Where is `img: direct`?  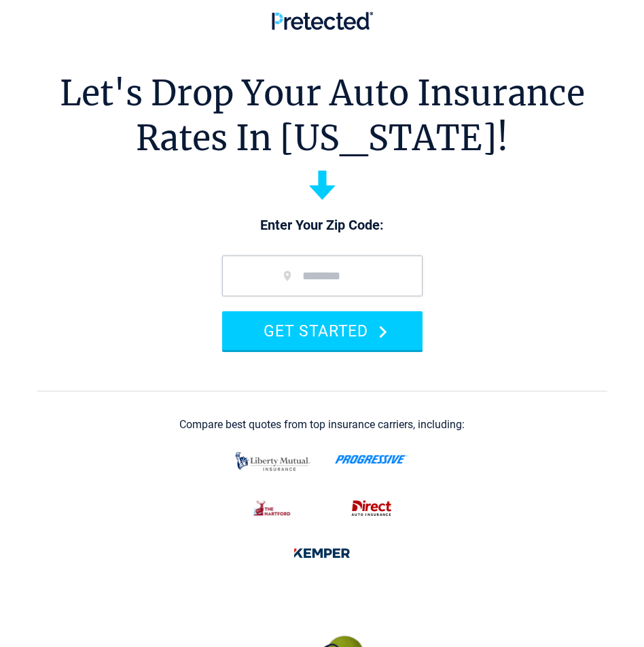 img: direct is located at coordinates (372, 508).